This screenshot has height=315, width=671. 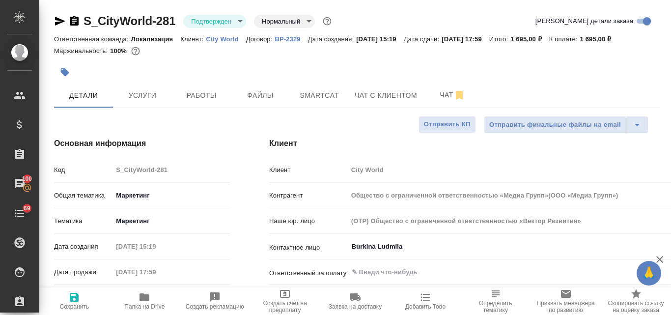 I want to click on svg: Отписаться, so click(x=459, y=95).